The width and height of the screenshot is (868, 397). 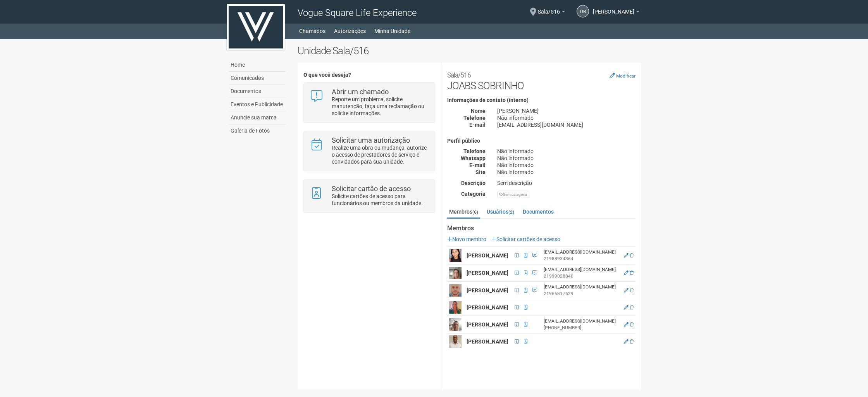 What do you see at coordinates (626, 76) in the screenshot?
I see `small: Modificar` at bounding box center [626, 76].